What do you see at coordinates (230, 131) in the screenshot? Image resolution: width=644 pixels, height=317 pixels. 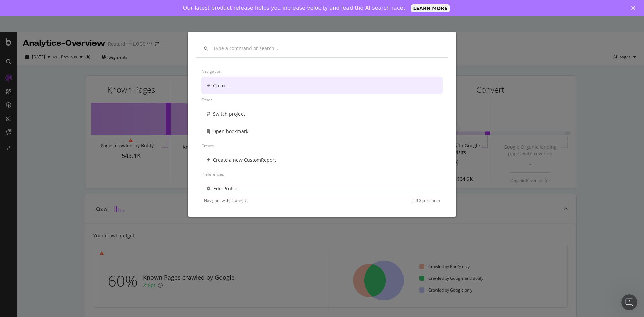 I see `div: Open bookmark` at bounding box center [230, 131].